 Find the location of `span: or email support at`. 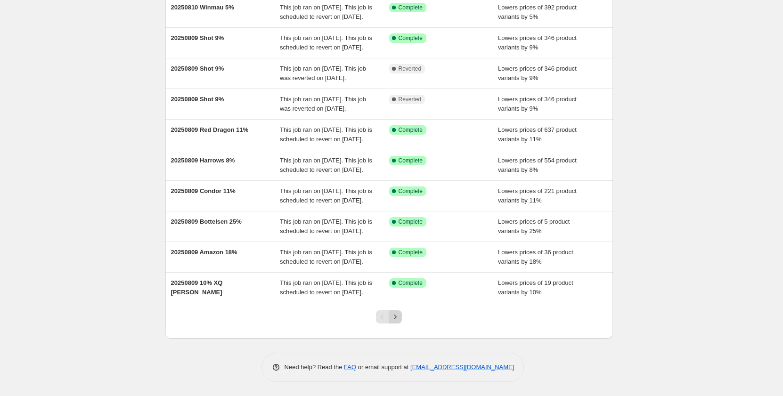

span: or email support at is located at coordinates (383, 367).